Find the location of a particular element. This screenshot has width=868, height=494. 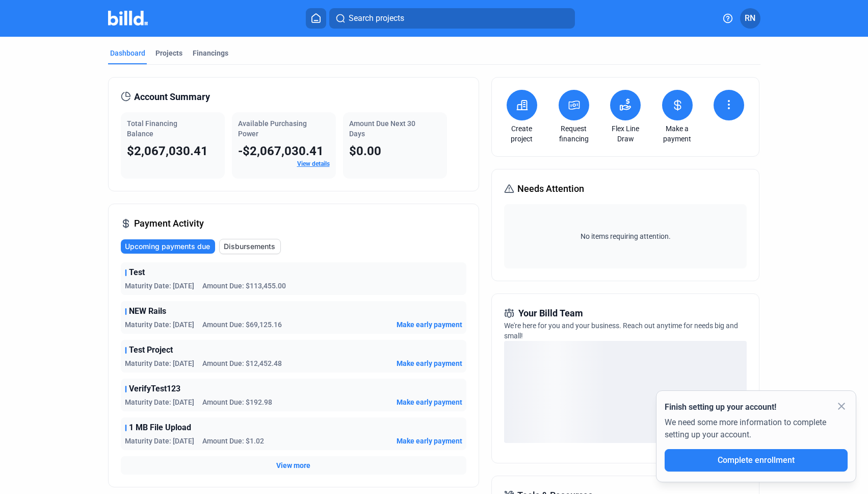

span: Amount Due Next 30 Days is located at coordinates (382, 129).